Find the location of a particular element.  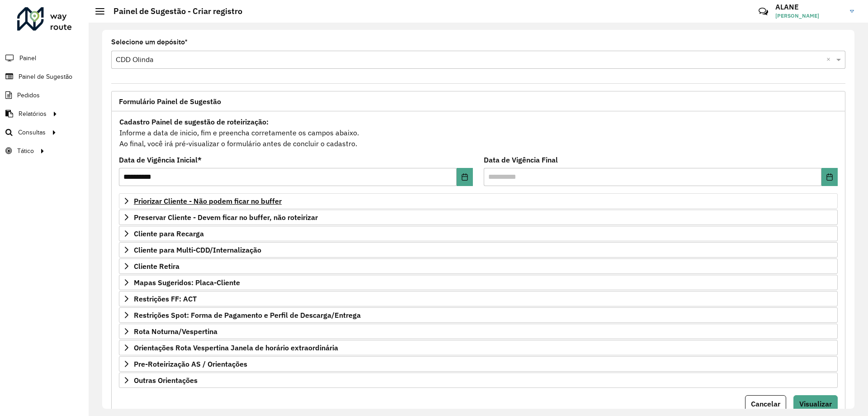

span: Rota Noturna/Vespertina is located at coordinates (175, 331).